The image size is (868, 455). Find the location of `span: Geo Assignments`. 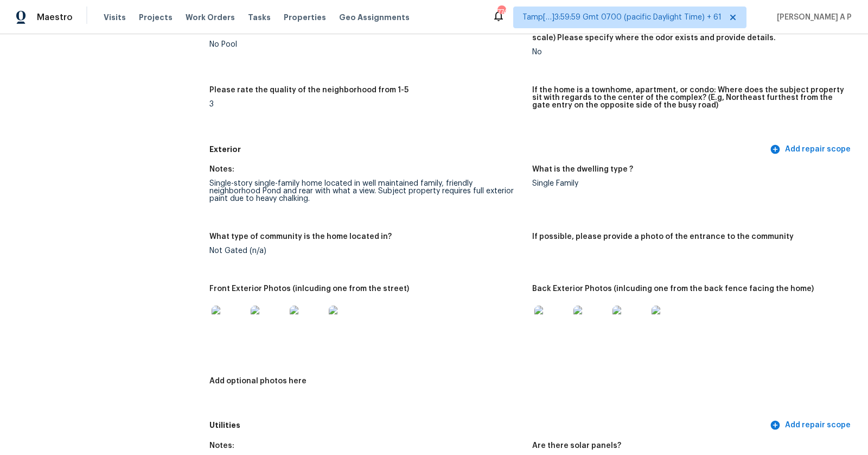

span: Geo Assignments is located at coordinates (374, 17).